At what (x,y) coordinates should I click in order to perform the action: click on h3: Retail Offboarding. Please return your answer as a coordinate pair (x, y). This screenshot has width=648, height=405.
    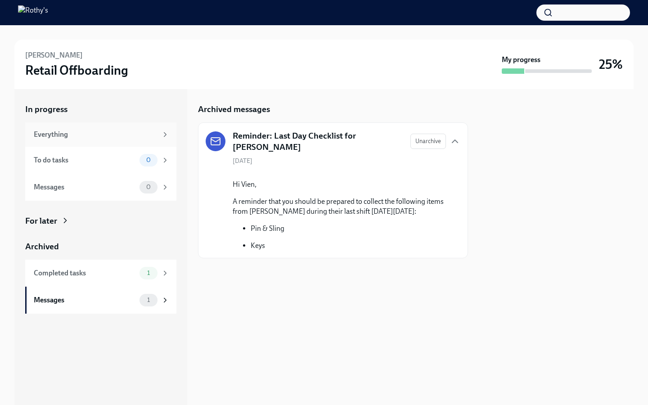
    Looking at the image, I should click on (77, 70).